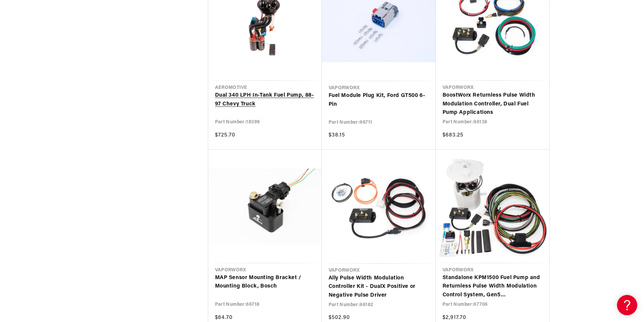  What do you see at coordinates (379, 100) in the screenshot?
I see `a: Fuel Module Plug Kit, Ford GT500 6-Pin` at bounding box center [379, 100].